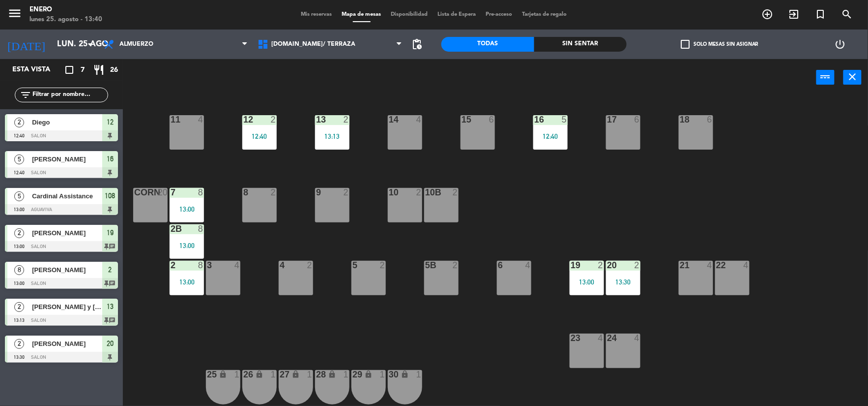 The height and width of the screenshot is (406, 868). I want to click on div: Todas, so click(487, 44).